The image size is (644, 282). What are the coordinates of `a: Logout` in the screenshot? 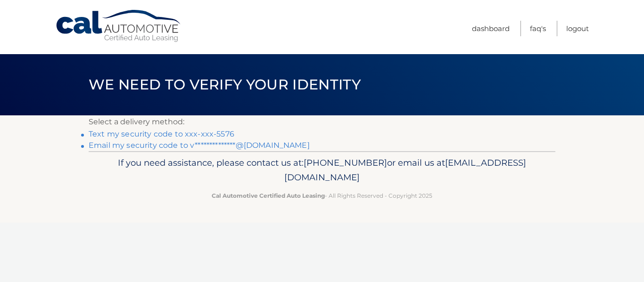 It's located at (577, 28).